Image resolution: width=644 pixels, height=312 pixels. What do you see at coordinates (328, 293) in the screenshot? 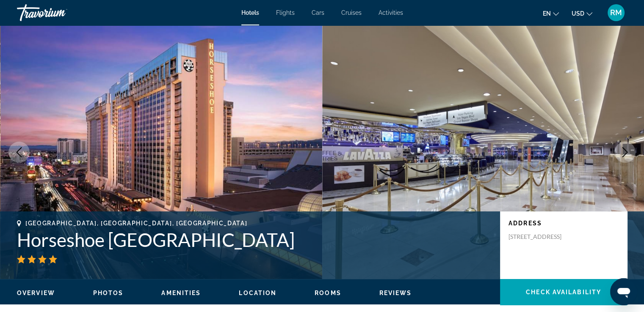
I see `span: Rooms` at bounding box center [328, 293].